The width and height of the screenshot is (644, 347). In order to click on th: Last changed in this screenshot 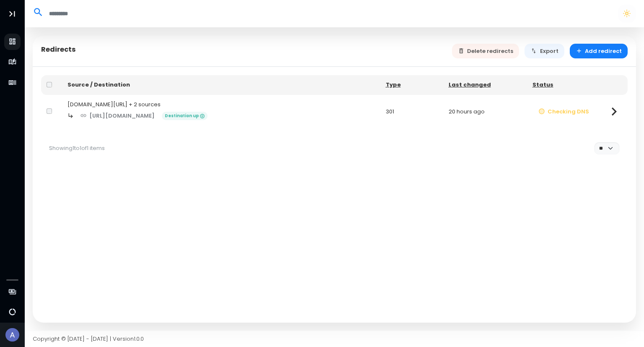, I will do `click(485, 85)`.